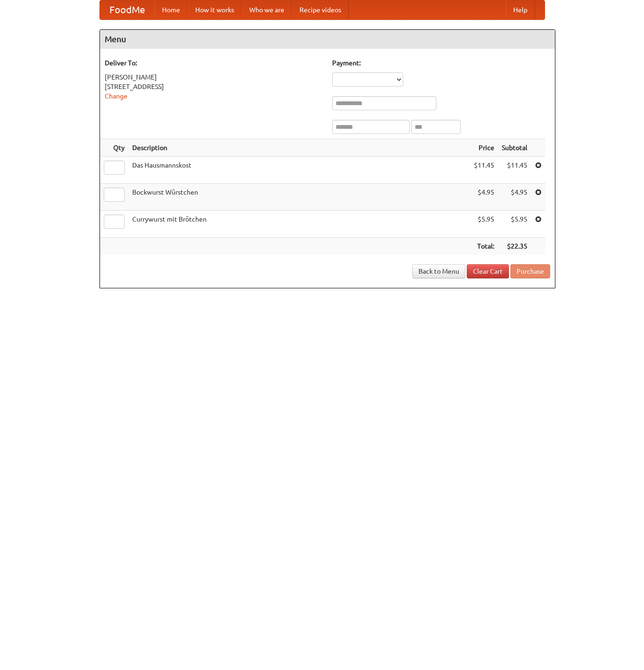 The width and height of the screenshot is (644, 670). What do you see at coordinates (114, 147) in the screenshot?
I see `th: Qty` at bounding box center [114, 147].